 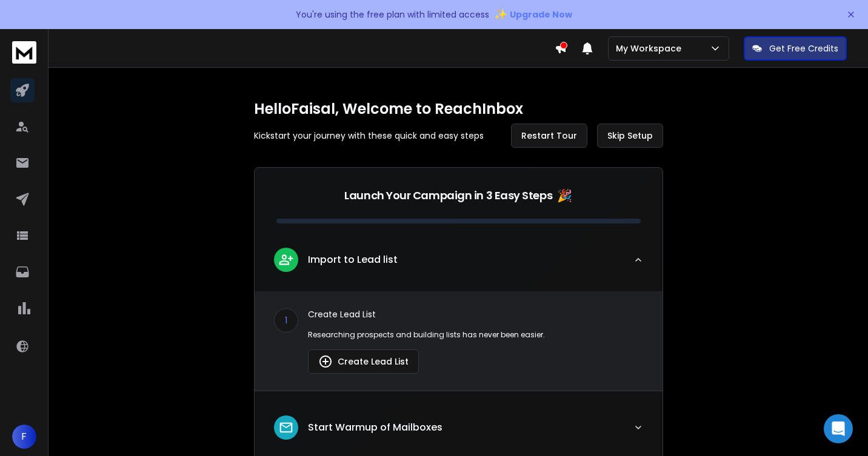 I want to click on div: Open Intercom Messenger, so click(x=837, y=429).